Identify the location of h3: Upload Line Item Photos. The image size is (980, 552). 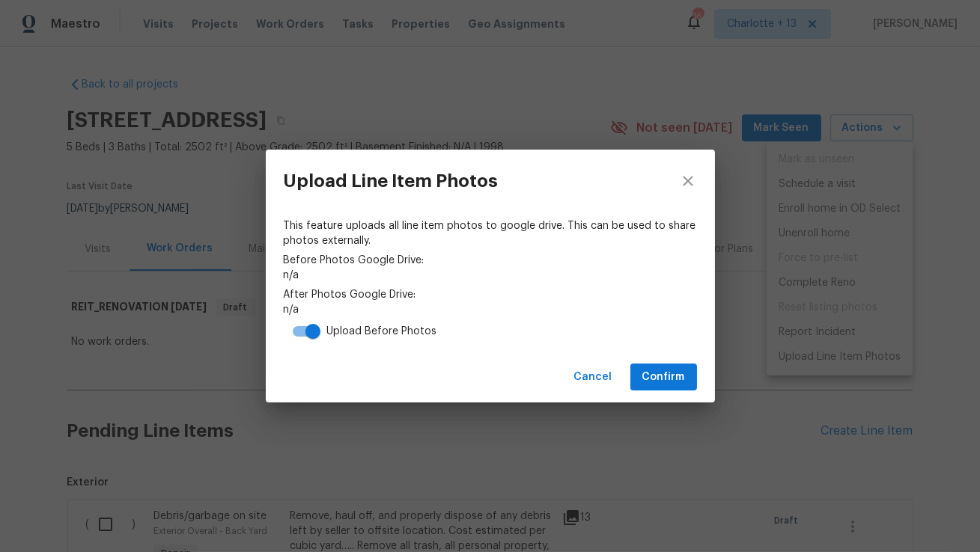
(391, 181).